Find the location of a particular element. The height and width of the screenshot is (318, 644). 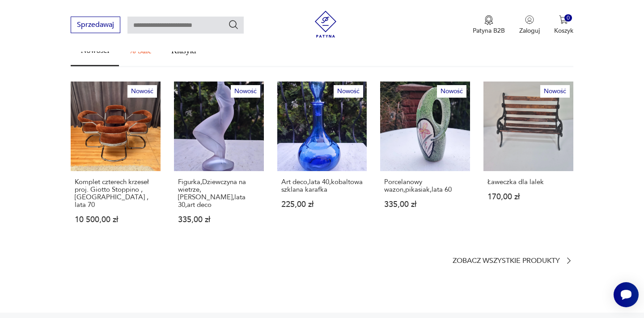

a: NowośćArt deco,lata 40,kobaltowa szklana karafkaArt deco,lata 40,kobaltowa szklana karafka225,00 zł is located at coordinates (322, 161).